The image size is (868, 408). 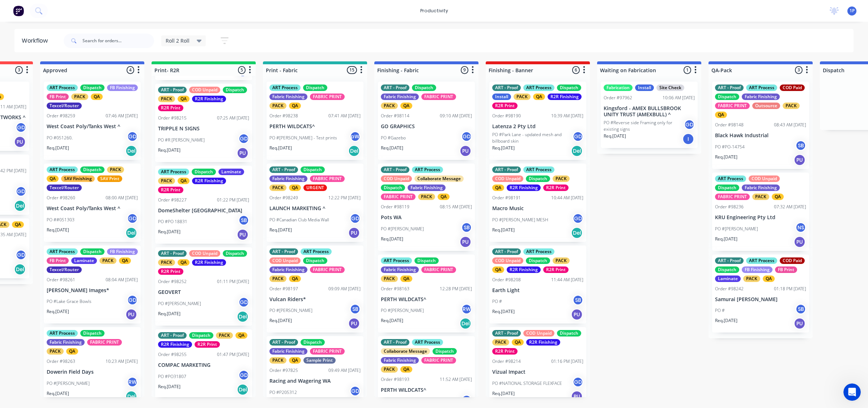 What do you see at coordinates (60, 138) in the screenshot?
I see `p: PO #051260.` at bounding box center [60, 138].